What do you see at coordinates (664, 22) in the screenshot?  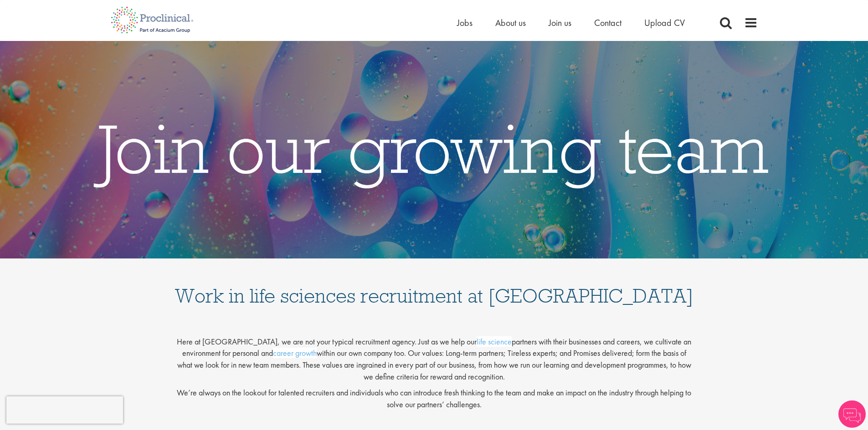 I see `span: Upload CV` at bounding box center [664, 22].